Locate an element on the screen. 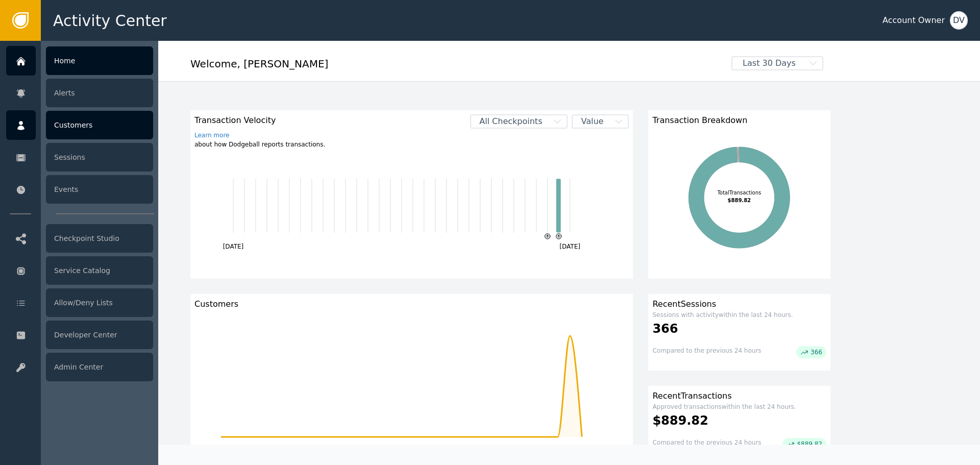  div: Approved transactions within the last 24 hours. is located at coordinates (739, 407).